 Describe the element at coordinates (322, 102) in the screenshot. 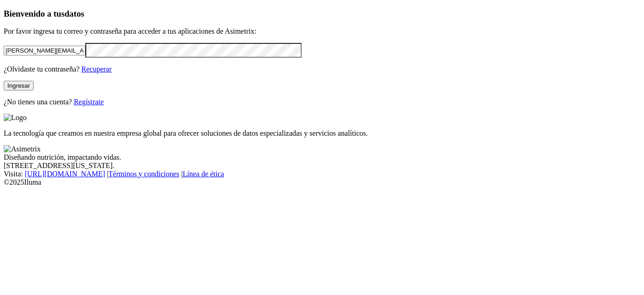

I see `p: ¿No tienes una cuenta?` at that location.